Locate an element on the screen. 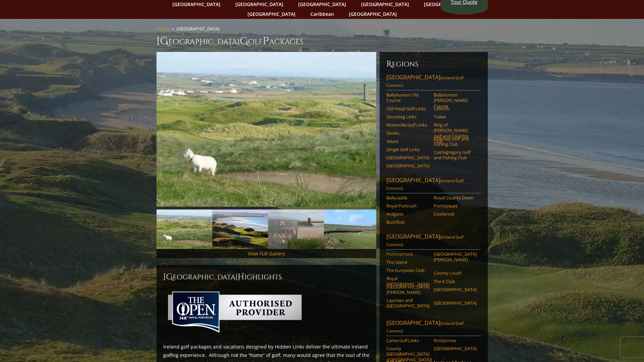 Image resolution: width=644 pixels, height=362 pixels. a: Castlerock is located at coordinates (455, 214).